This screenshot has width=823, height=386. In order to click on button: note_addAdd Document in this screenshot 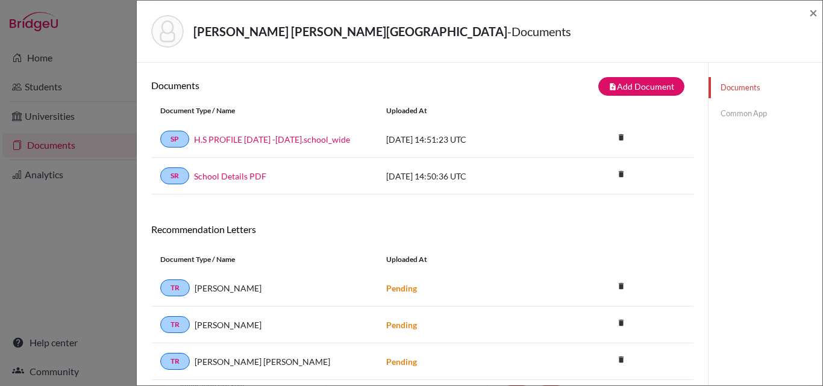, I will do `click(641, 86)`.